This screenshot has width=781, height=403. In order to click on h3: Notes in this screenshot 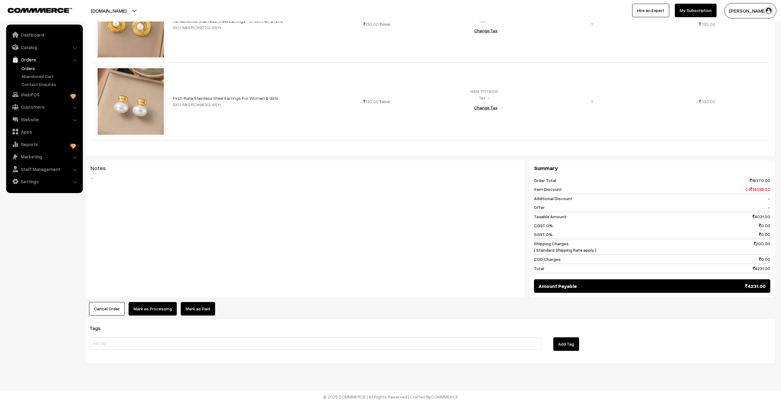, I will do `click(305, 168)`.